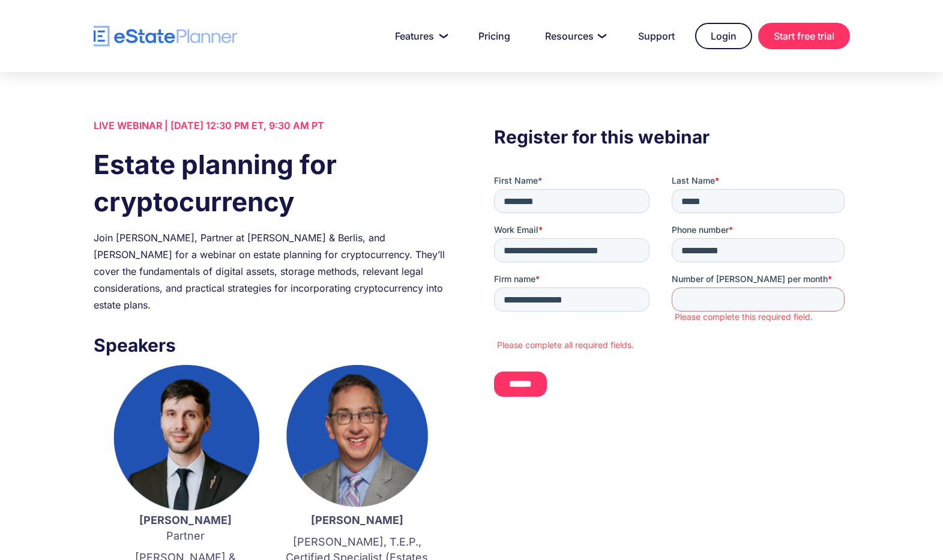 Image resolution: width=943 pixels, height=560 pixels. What do you see at coordinates (271, 183) in the screenshot?
I see `h1: Estate planning for cryptocurrency` at bounding box center [271, 183].